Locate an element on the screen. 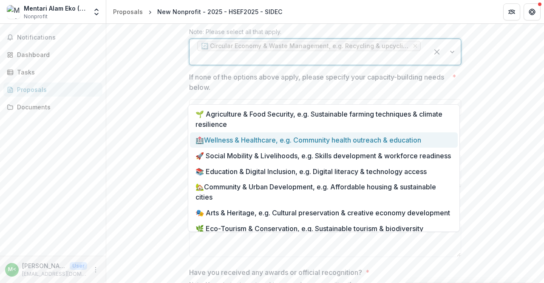  p: User is located at coordinates (78, 266).